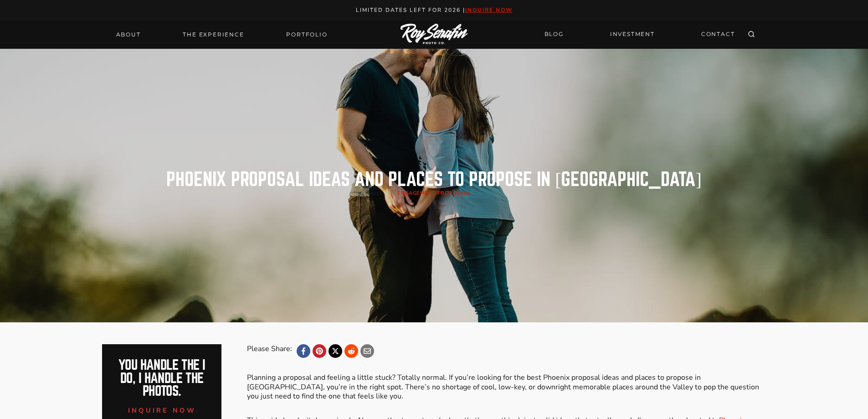 The width and height of the screenshot is (868, 419). Describe the element at coordinates (270, 351) in the screenshot. I see `div: Please Share:` at that location.